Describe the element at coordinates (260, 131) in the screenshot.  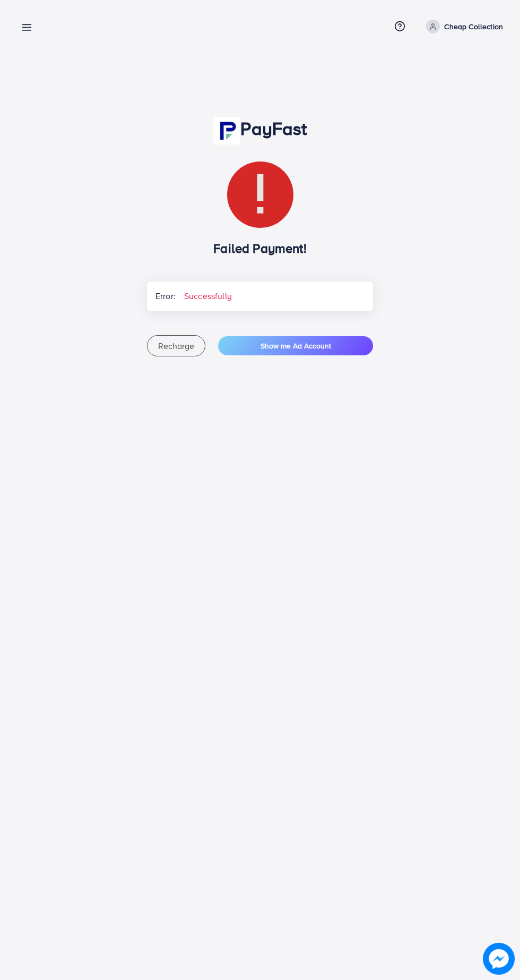
I see `h1: PayFast` at that location.